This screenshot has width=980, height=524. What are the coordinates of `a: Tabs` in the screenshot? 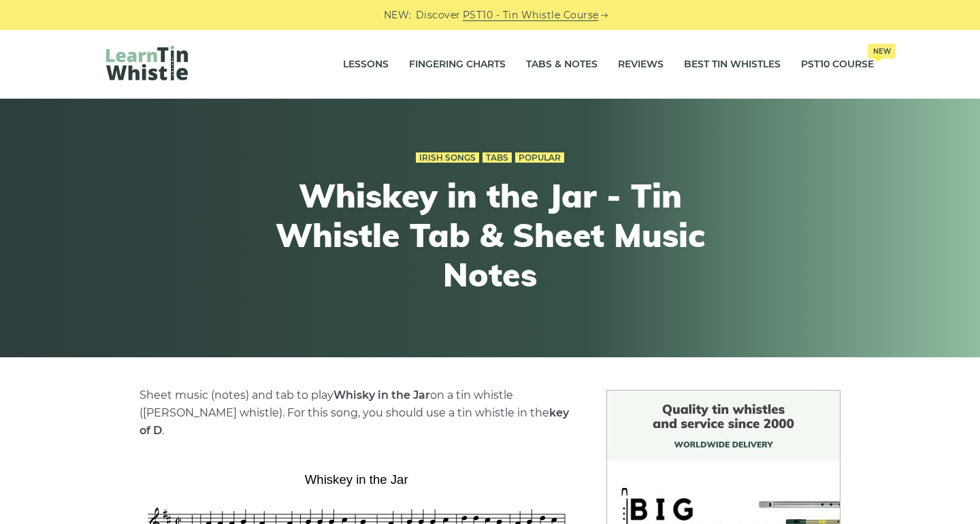 It's located at (497, 158).